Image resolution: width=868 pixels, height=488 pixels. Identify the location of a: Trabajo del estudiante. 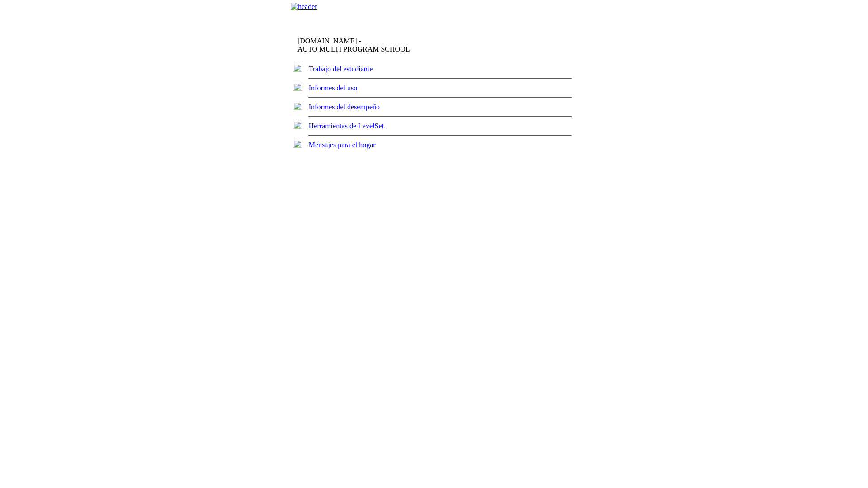
(341, 69).